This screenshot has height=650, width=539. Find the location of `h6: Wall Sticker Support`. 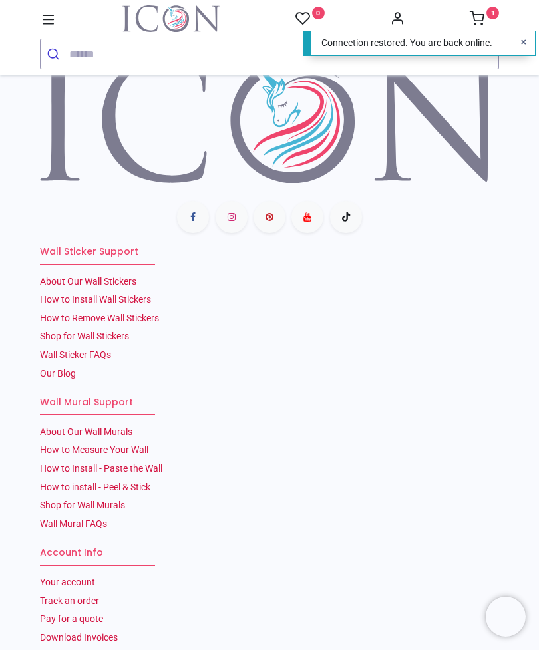

h6: Wall Sticker Support is located at coordinates (270, 252).